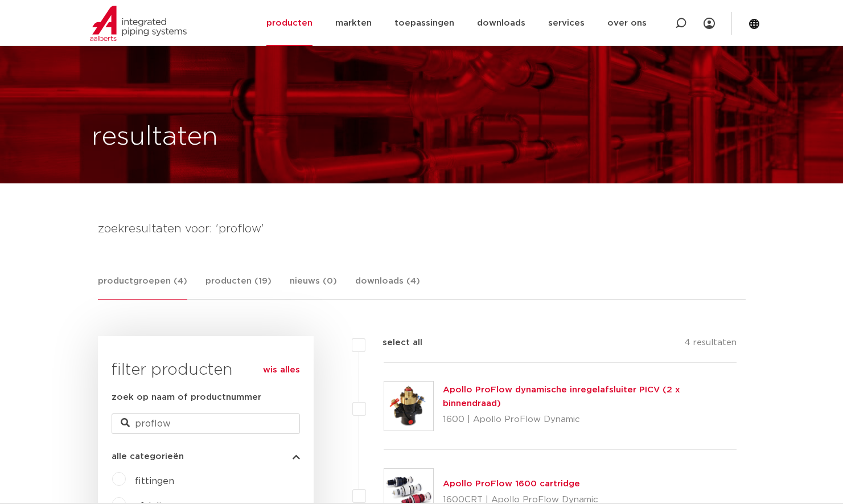 Image resolution: width=843 pixels, height=504 pixels. I want to click on a: fittingen, so click(154, 481).